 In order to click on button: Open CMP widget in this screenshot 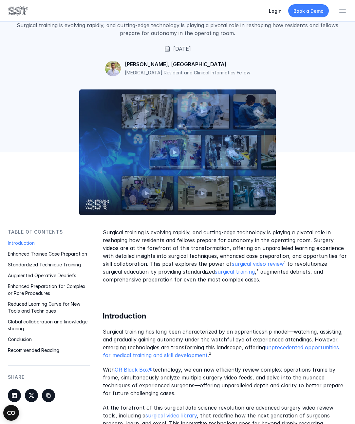, I will do `click(11, 413)`.